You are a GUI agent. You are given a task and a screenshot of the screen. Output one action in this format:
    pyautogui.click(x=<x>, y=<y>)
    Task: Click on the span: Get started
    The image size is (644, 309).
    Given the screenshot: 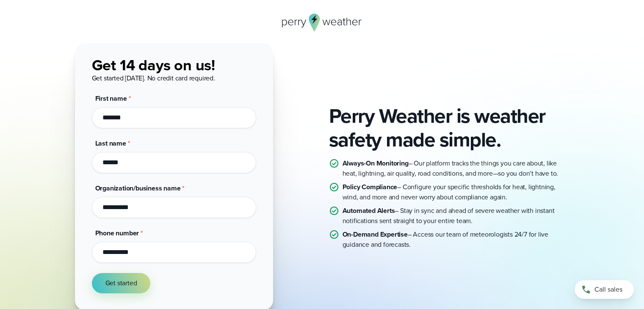 What is the action you would take?
    pyautogui.click(x=121, y=283)
    